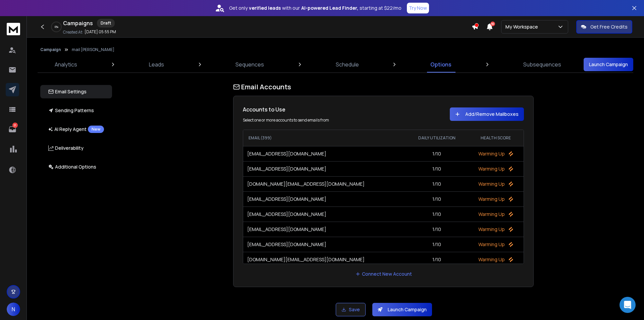 Image resolution: width=644 pixels, height=320 pixels. I want to click on p: Created At:, so click(73, 32).